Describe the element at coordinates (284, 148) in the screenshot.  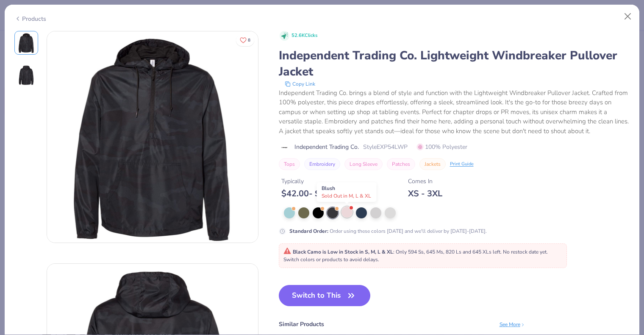
I see `img: brand logo` at that location.